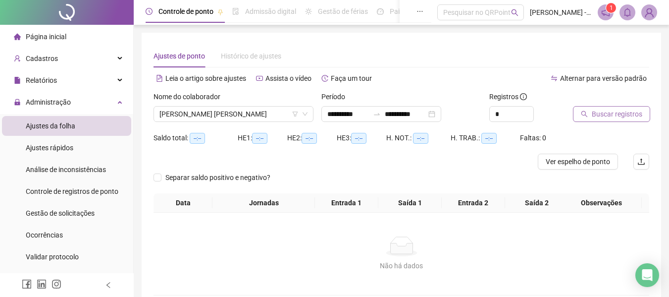 This screenshot has width=669, height=297. Describe the element at coordinates (351, 78) in the screenshot. I see `span: Faça um tour` at that location.